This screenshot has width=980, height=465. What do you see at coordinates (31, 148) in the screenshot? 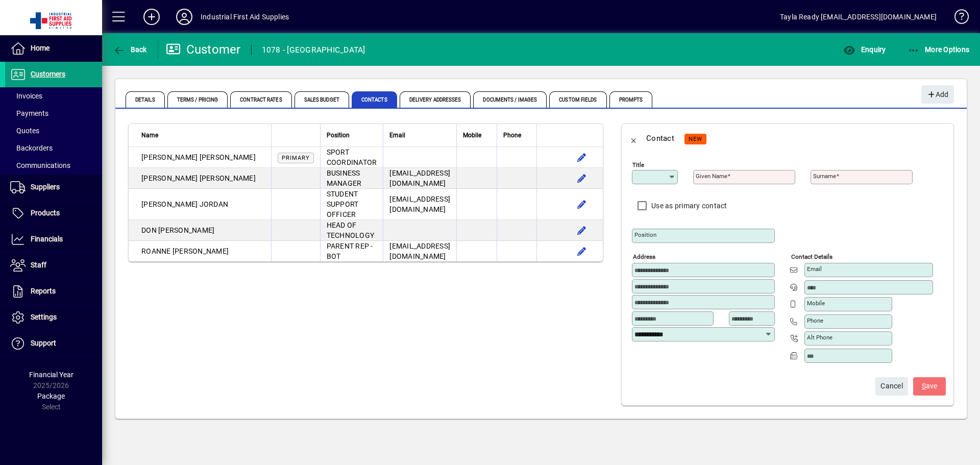
I see `span: Backorders` at bounding box center [31, 148].